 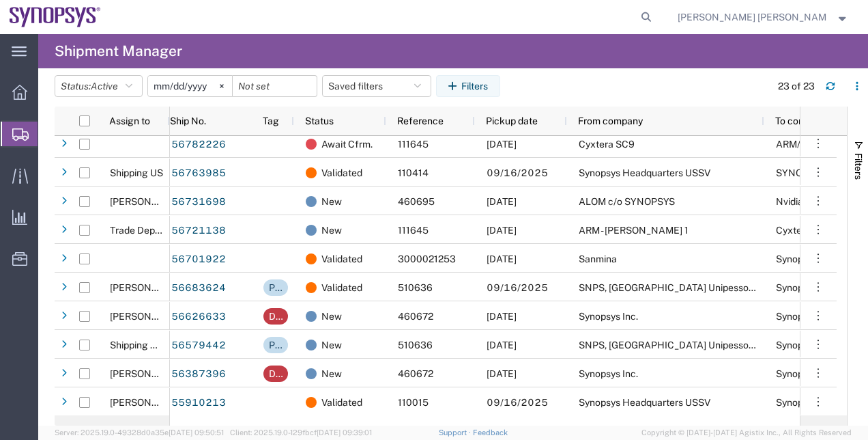 What do you see at coordinates (139, 433) in the screenshot?
I see `span: Server: 2025.19.0-49328d0a35e` at bounding box center [139, 433].